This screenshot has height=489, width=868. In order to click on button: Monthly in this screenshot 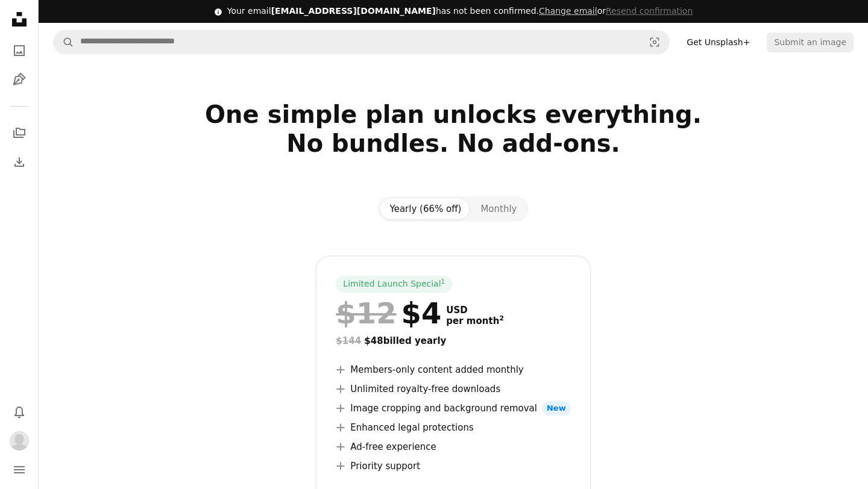, I will do `click(499, 209)`.